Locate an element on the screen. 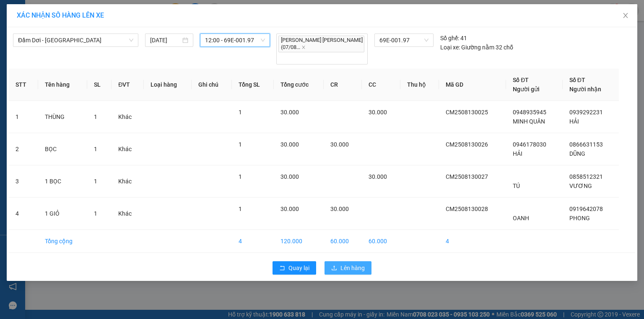 This screenshot has height=319, width=644. span: OANH is located at coordinates (521, 218).